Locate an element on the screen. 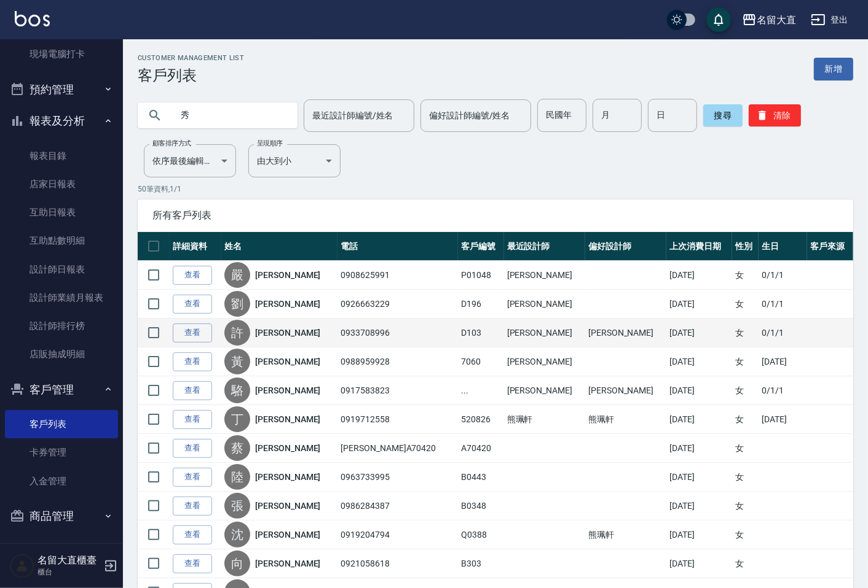  p: 櫃台 is located at coordinates (69, 573).